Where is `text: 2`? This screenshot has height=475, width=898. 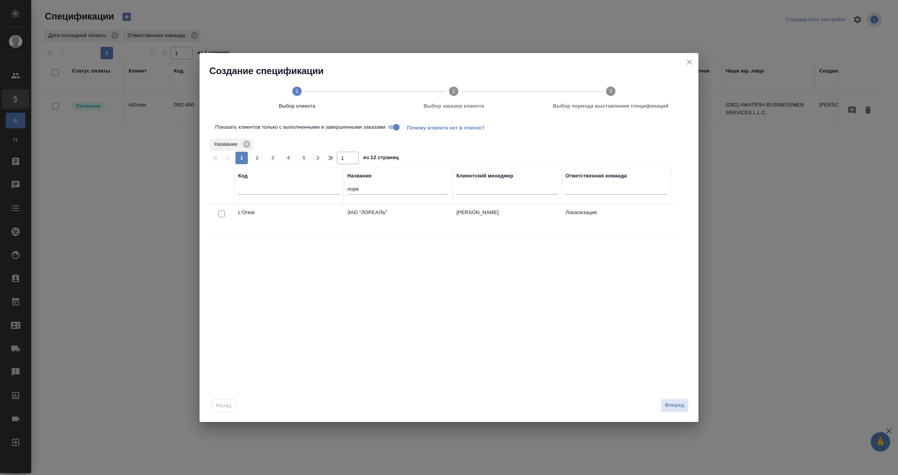 text: 2 is located at coordinates (454, 91).